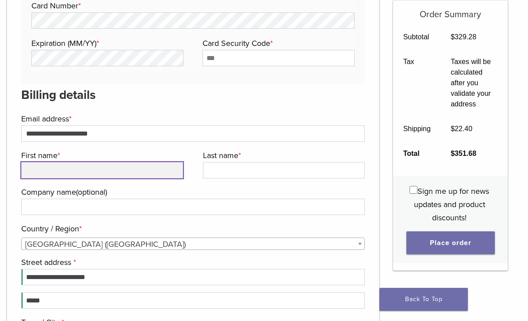 The image size is (528, 321). I want to click on th: Shipping, so click(417, 129).